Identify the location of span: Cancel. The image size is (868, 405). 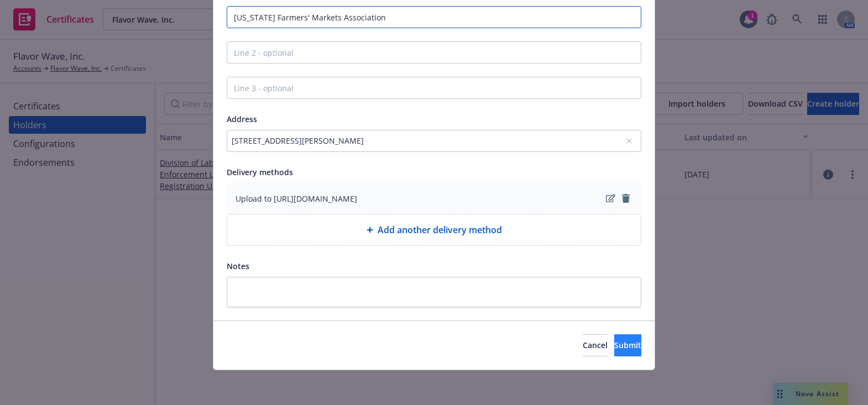
(595, 345).